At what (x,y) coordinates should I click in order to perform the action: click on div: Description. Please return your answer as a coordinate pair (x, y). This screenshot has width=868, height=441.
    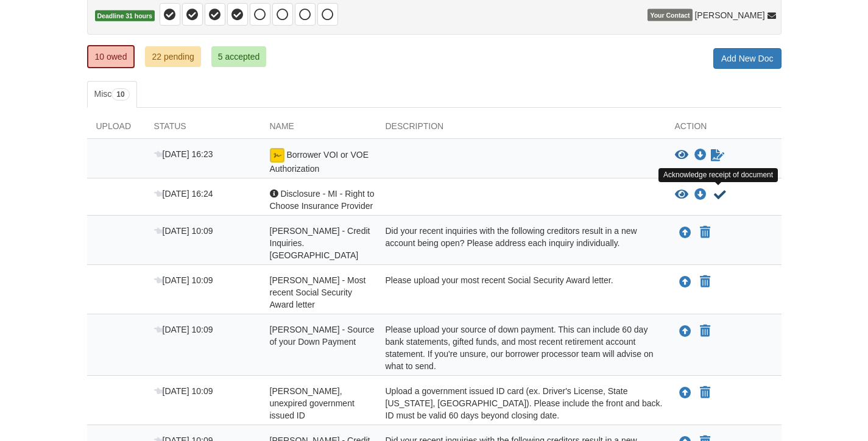
    Looking at the image, I should click on (521, 129).